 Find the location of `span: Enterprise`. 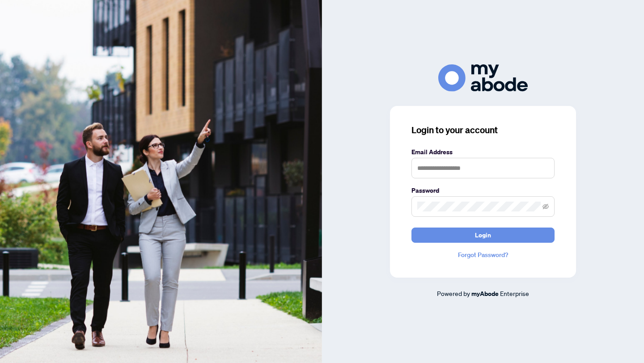

span: Enterprise is located at coordinates (515, 293).